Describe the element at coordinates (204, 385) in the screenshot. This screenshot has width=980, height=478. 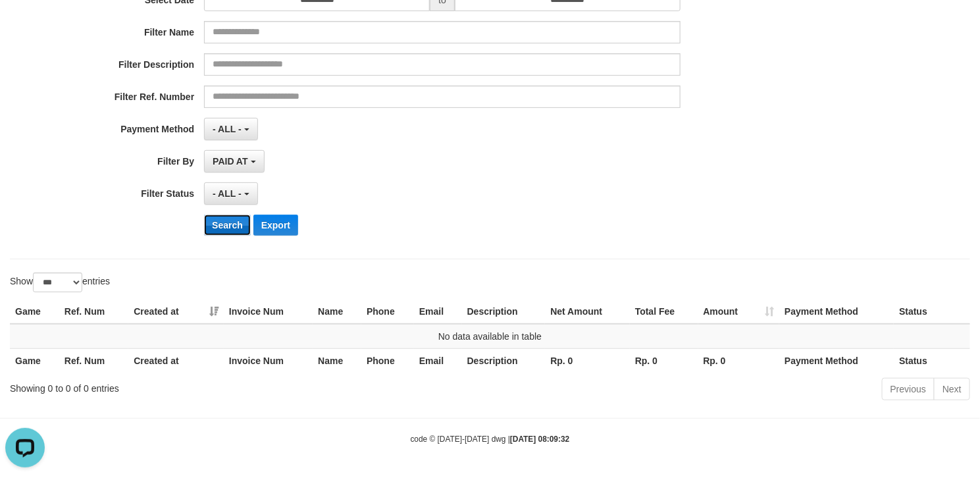
I see `div: Showing 0 to 0 of 0 entries` at that location.